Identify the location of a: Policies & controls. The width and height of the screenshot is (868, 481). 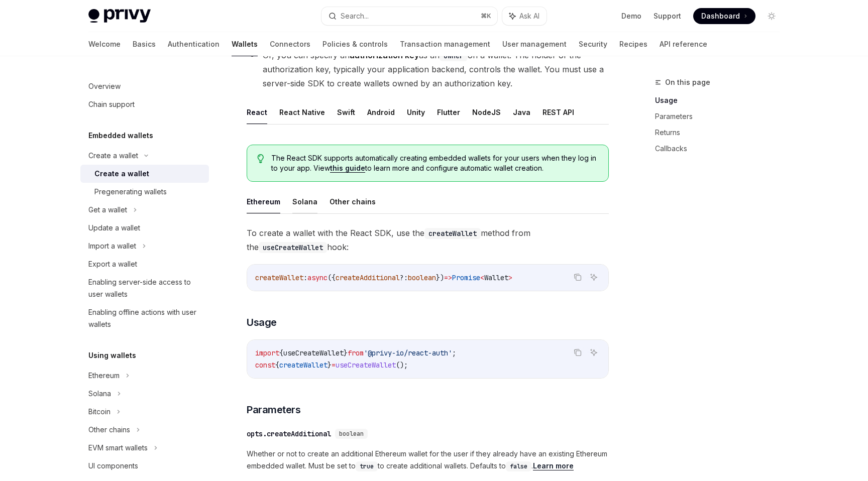
(355, 44).